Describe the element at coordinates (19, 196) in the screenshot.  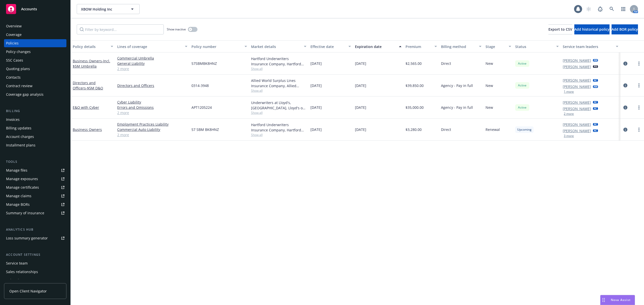
I see `div: Manage claims` at that location.